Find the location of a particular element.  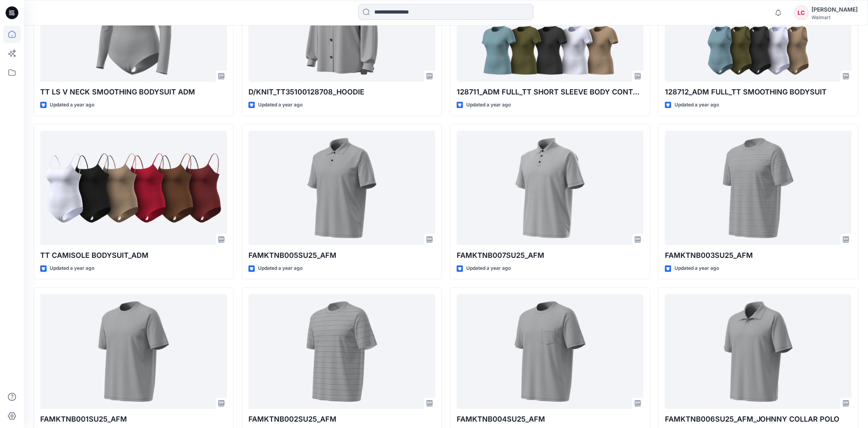

p: TT LS V NECK SMOOTHING BODYSUIT ADM is located at coordinates (133, 92).